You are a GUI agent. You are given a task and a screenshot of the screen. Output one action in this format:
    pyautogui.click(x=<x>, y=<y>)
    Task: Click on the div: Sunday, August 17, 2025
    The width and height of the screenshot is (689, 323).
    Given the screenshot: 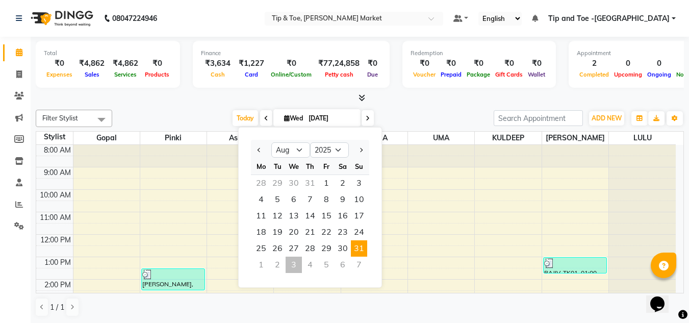 What is the action you would take?
    pyautogui.click(x=359, y=216)
    